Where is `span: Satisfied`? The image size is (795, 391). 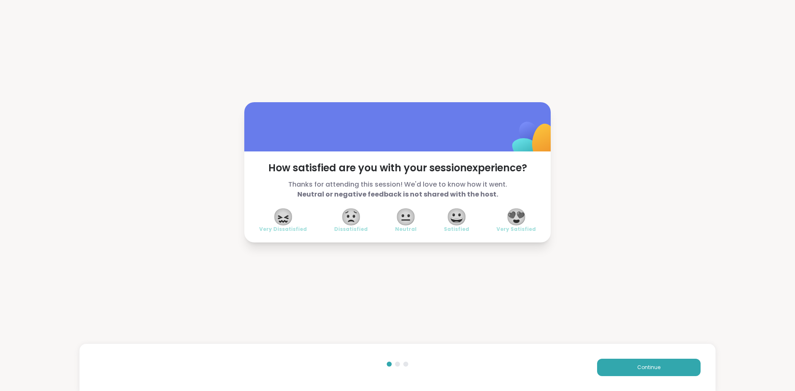
span: Satisfied is located at coordinates (456, 229).